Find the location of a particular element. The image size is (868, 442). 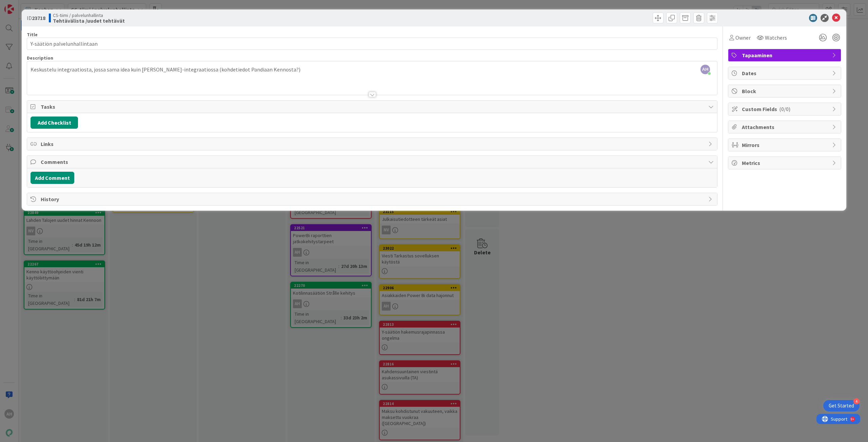

span: CS-tiimi / palvelunhallinta is located at coordinates (89, 15).